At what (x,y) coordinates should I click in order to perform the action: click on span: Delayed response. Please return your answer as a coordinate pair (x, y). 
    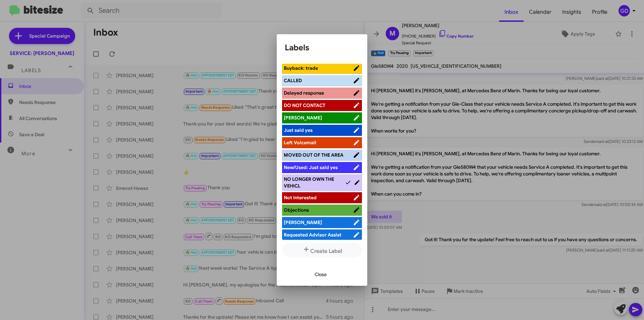
    Looking at the image, I should click on (304, 93).